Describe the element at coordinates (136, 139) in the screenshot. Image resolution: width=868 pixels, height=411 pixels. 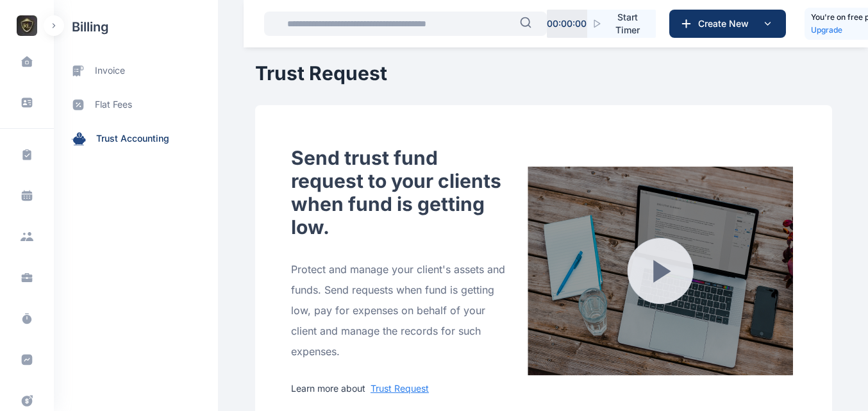
I see `a: trust accounting` at that location.